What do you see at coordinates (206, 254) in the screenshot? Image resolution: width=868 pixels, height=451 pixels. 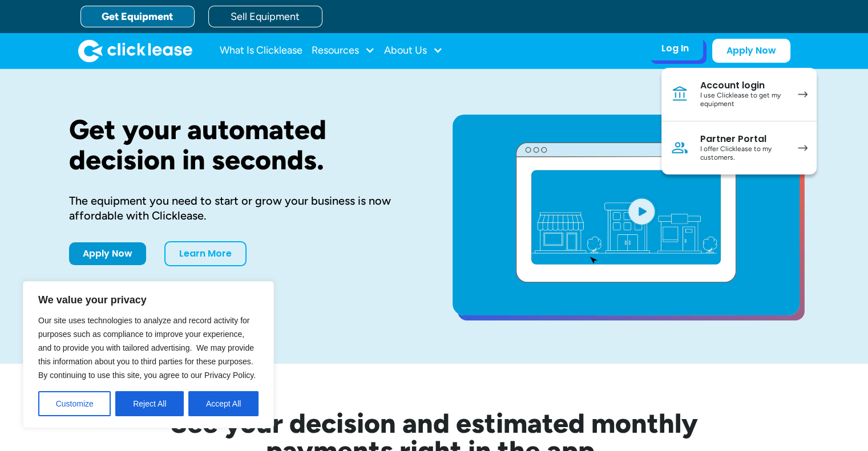 I see `a: Learn More` at bounding box center [206, 254].